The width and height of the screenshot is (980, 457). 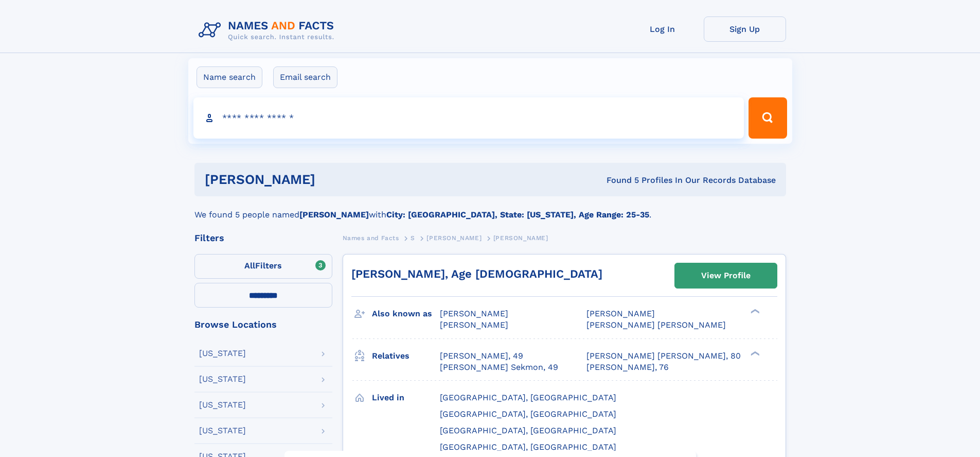 I want to click on a: Log In, so click(x=663, y=29).